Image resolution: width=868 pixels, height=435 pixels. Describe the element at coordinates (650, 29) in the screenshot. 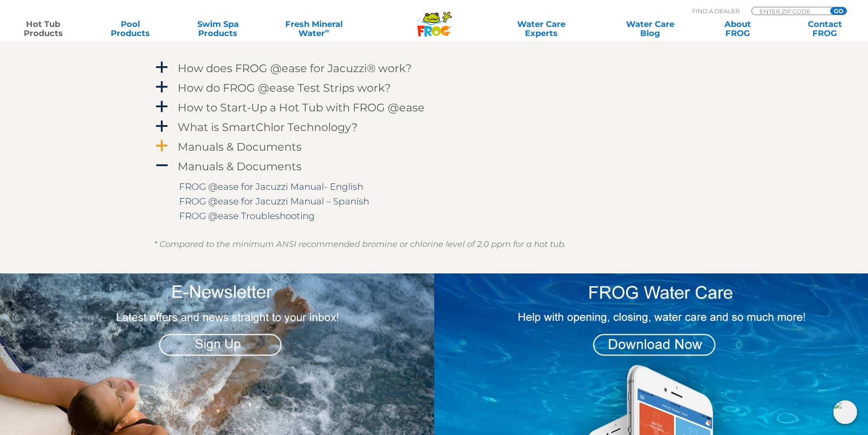

I see `a: Water CareBlog` at that location.